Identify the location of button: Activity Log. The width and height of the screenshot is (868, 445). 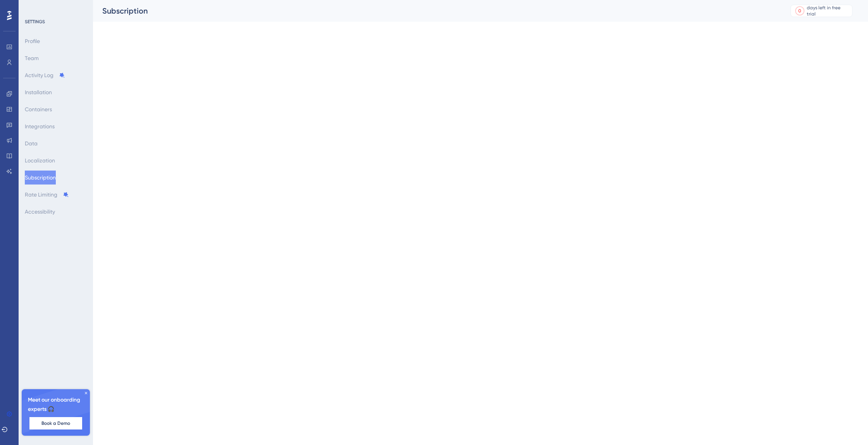
(45, 75).